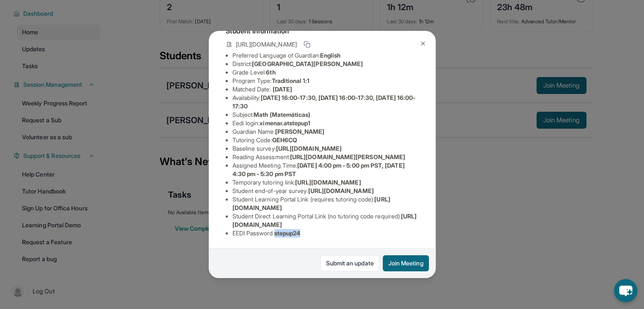 Image resolution: width=644 pixels, height=309 pixels. What do you see at coordinates (325, 220) in the screenshot?
I see `li: Student Direct Learning Portal Link (no tutoring code required) :` at bounding box center [325, 220].